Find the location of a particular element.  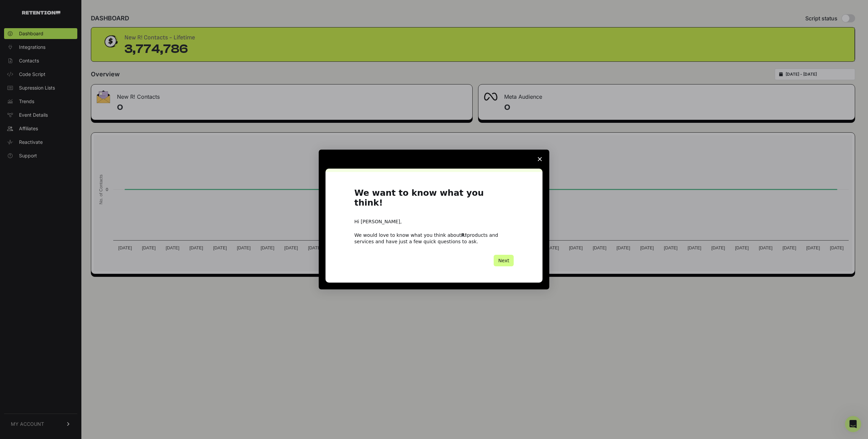

h1: We want to know what you think! is located at coordinates (434, 200).